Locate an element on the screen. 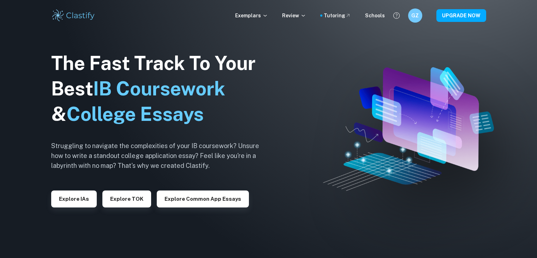 Image resolution: width=537 pixels, height=258 pixels. a: Explore TOK is located at coordinates (127, 198).